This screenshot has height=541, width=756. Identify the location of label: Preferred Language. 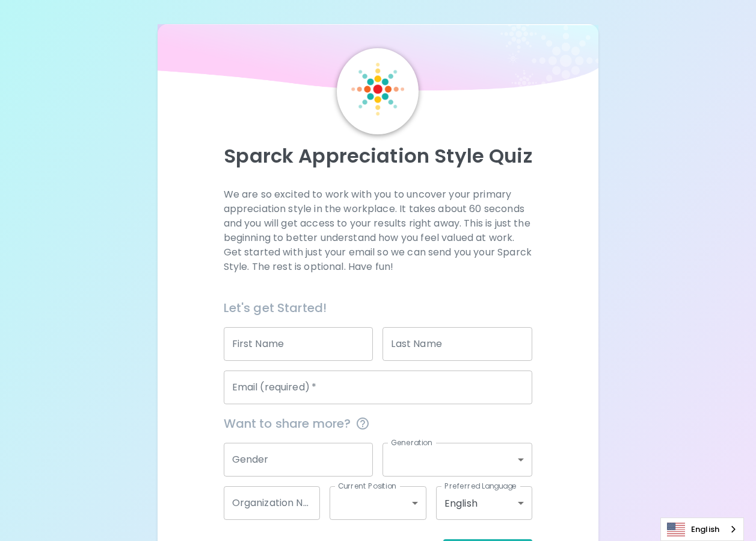
(481, 485).